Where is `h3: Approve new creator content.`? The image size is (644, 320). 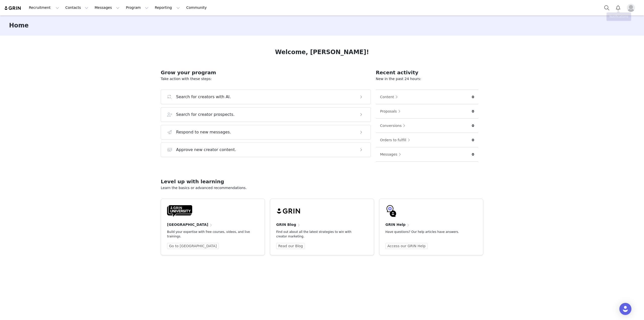
h3: Approve new creator content. is located at coordinates (206, 150).